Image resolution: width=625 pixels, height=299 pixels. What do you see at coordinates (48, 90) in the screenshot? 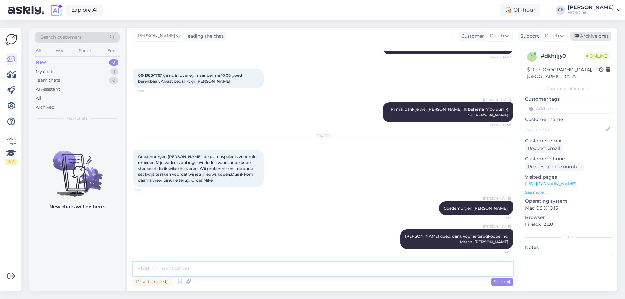
I see `div: AI Assistant` at bounding box center [48, 90].